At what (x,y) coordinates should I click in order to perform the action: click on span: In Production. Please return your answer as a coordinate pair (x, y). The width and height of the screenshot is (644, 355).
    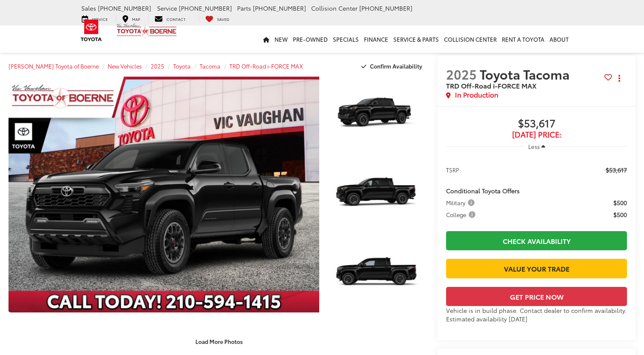
    Looking at the image, I should click on (476, 95).